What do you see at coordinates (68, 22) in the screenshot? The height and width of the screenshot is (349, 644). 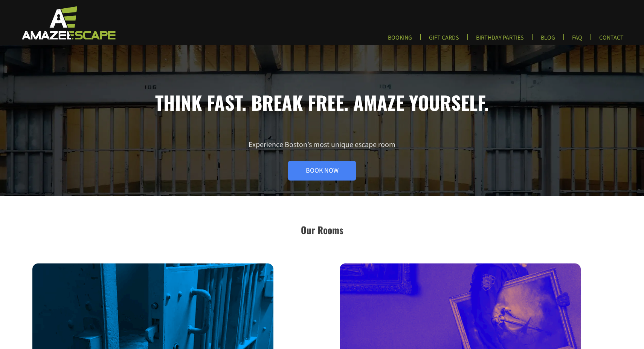 I see `img: Escape Room Game in Boston Area` at bounding box center [68, 22].